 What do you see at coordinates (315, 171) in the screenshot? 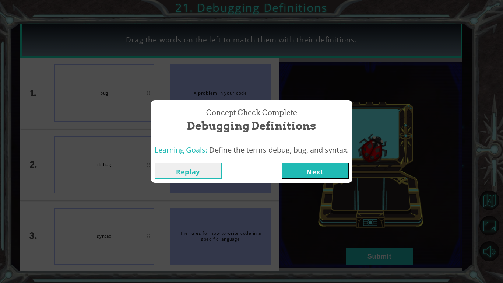
I see `button: Next` at bounding box center [315, 171].